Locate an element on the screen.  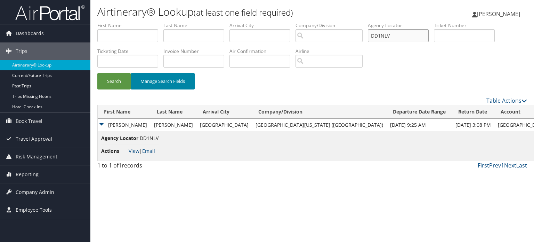
div: 1 to 1 of records is located at coordinates (147, 167).